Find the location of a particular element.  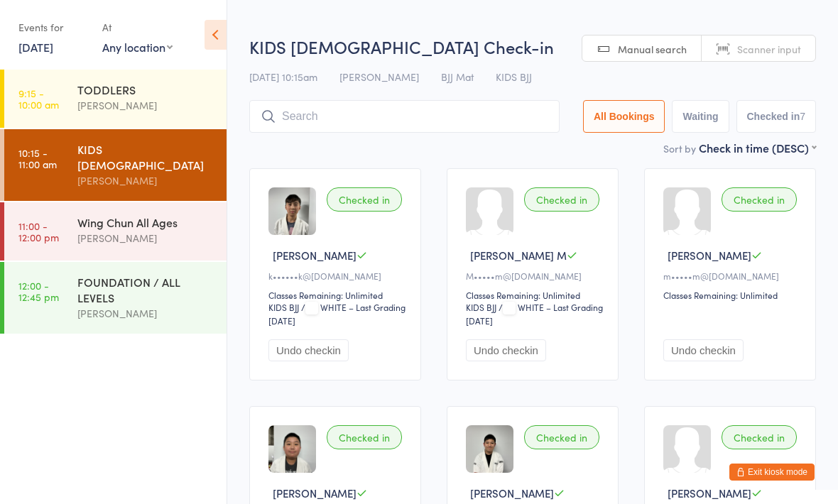

label: Sort by is located at coordinates (679, 148).